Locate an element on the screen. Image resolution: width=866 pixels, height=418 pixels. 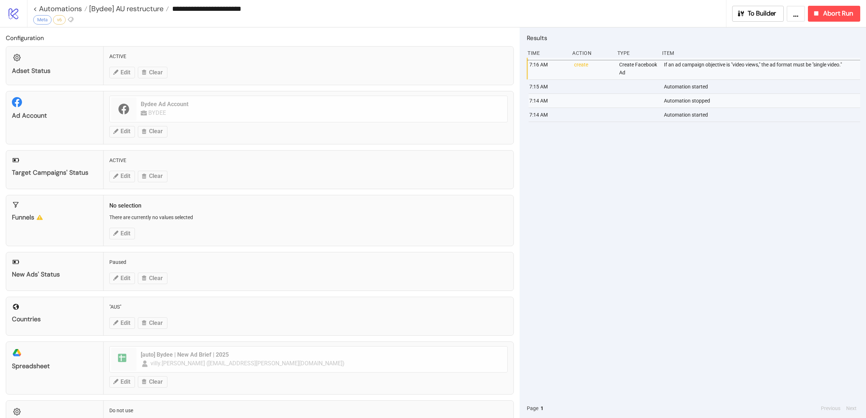
div: create is located at coordinates (593, 69).